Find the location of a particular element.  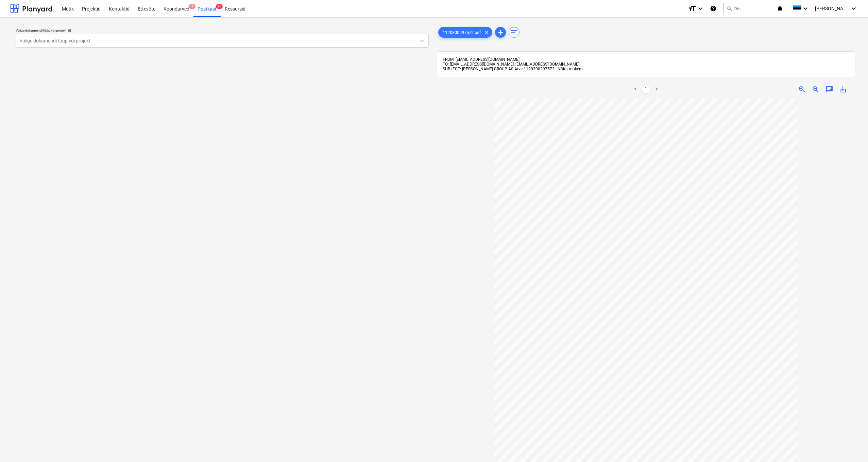

span: zoom_in is located at coordinates (802, 89).